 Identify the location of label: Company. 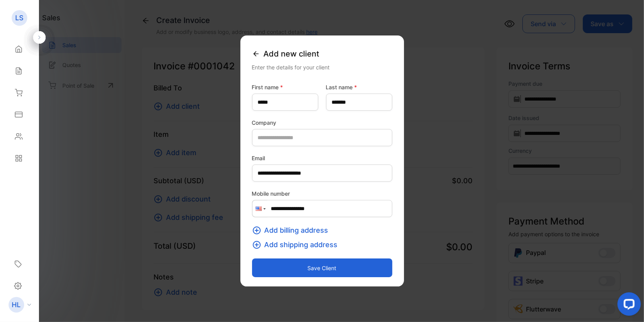
(322, 123).